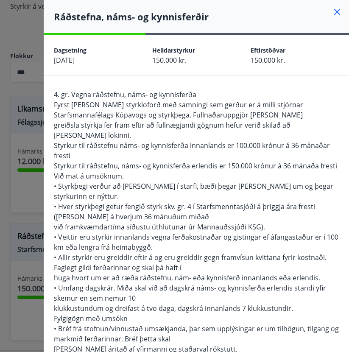 The image size is (349, 352). I want to click on h4: Ráðstefna, náms- og kynnisferðir, so click(202, 17).